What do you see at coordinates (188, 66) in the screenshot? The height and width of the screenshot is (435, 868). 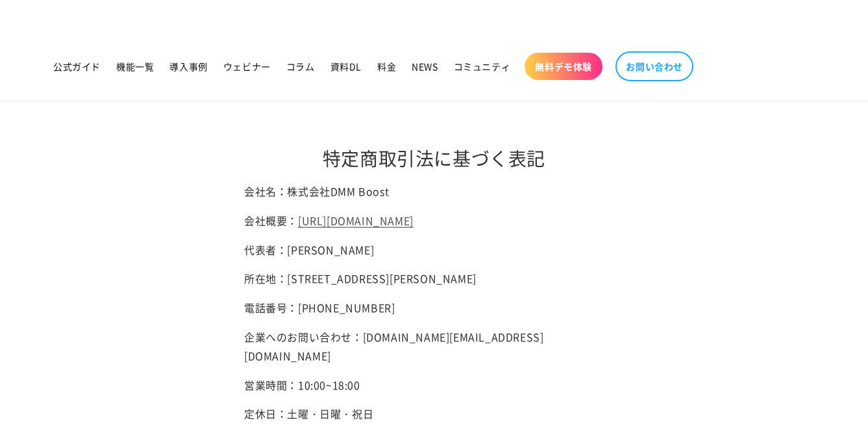 I see `a: 導入事例` at bounding box center [188, 66].